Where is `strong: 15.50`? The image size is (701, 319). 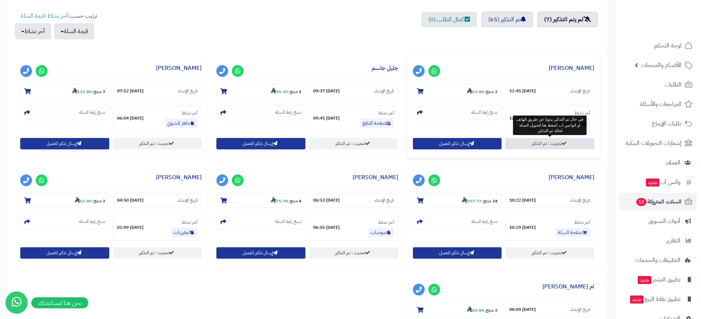 strong: 15.50 is located at coordinates (279, 92).